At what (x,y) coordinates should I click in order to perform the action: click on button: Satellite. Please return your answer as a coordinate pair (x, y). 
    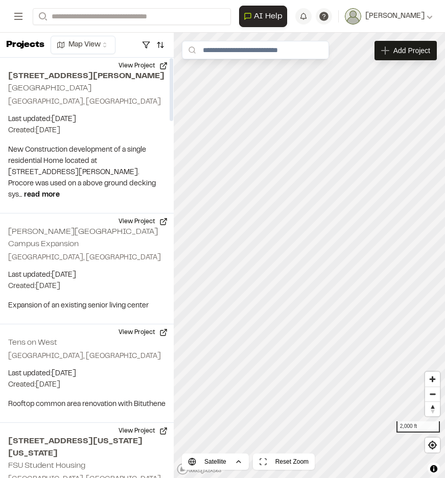
    Looking at the image, I should click on (215, 462).